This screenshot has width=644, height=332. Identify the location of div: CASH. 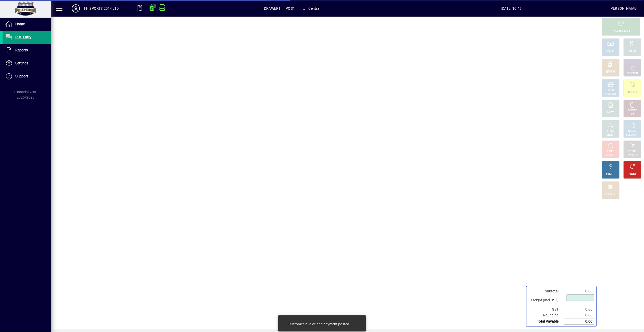
(611, 51).